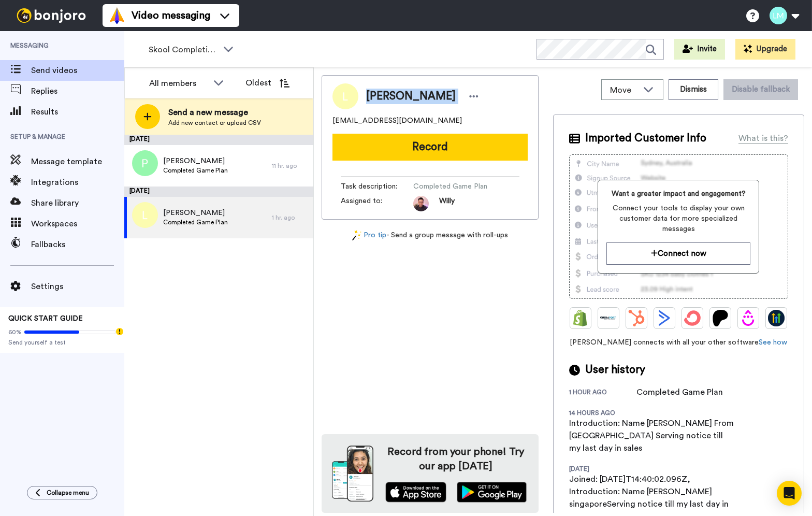 This screenshot has width=812, height=516. What do you see at coordinates (78, 203) in the screenshot?
I see `span: Share library` at bounding box center [78, 203].